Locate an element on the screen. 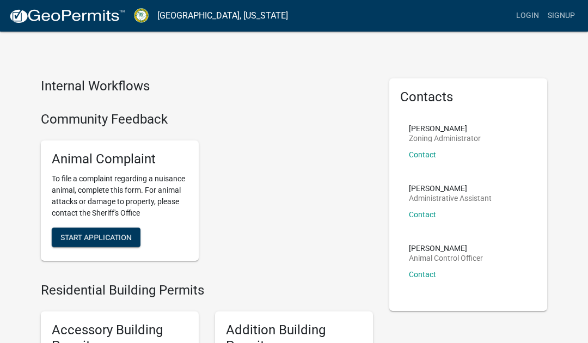 The image size is (588, 343). p: Zoning Administrator is located at coordinates (445, 138).